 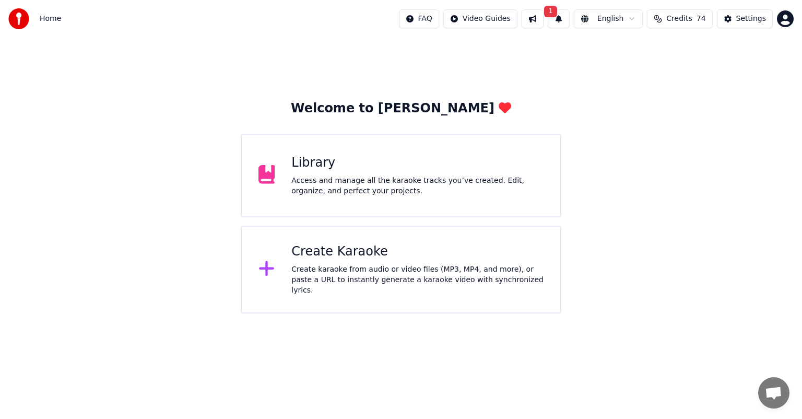 I want to click on nav: breadcrumb, so click(x=50, y=19).